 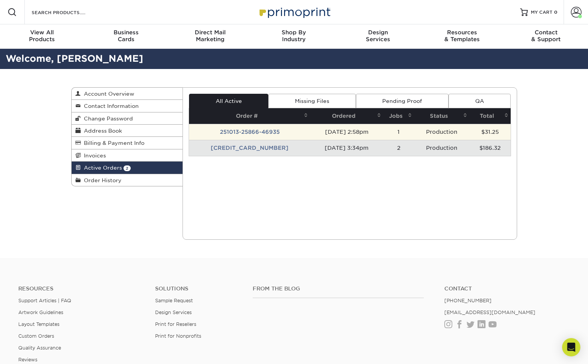 I want to click on a: Contact Information, so click(x=127, y=106).